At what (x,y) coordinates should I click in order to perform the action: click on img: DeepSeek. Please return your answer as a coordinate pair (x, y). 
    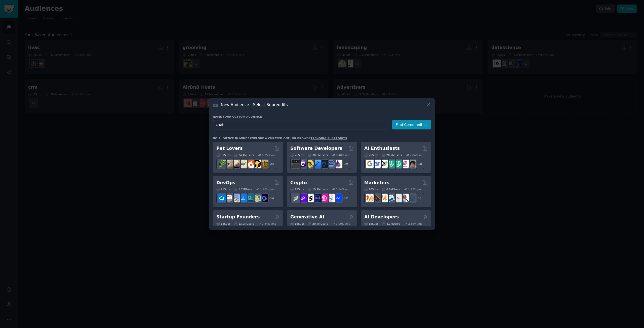
    Looking at the image, I should click on (377, 163).